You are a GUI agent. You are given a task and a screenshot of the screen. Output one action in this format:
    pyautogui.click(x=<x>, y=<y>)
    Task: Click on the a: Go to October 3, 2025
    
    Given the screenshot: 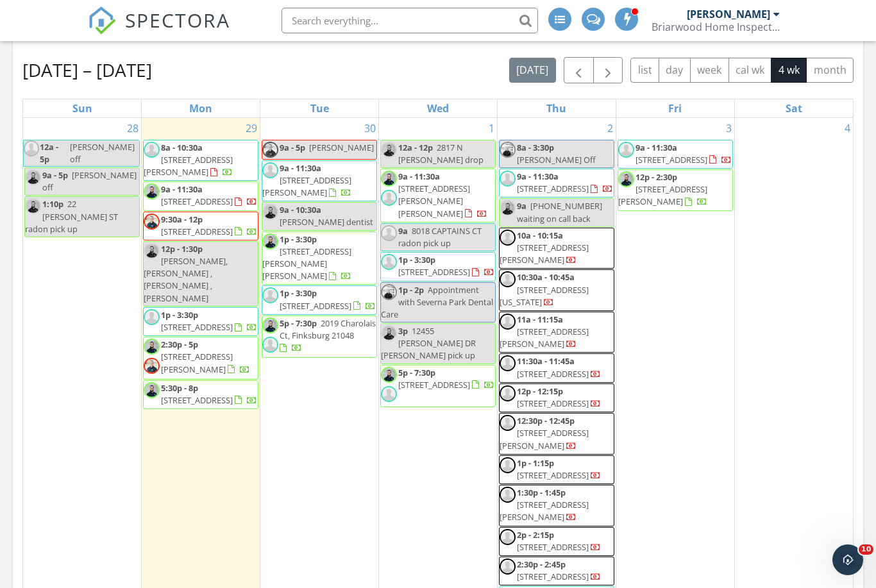 What is the action you would take?
    pyautogui.click(x=729, y=128)
    